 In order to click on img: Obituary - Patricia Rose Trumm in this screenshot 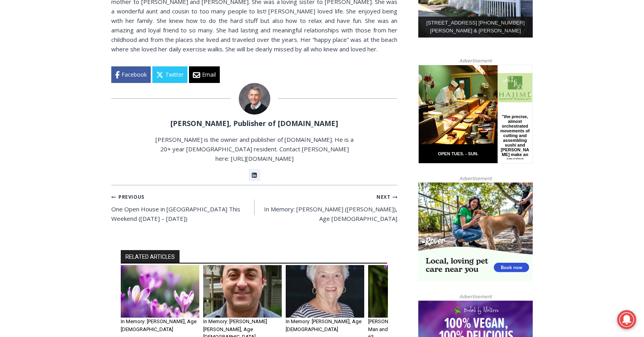, I will do `click(325, 291)`.